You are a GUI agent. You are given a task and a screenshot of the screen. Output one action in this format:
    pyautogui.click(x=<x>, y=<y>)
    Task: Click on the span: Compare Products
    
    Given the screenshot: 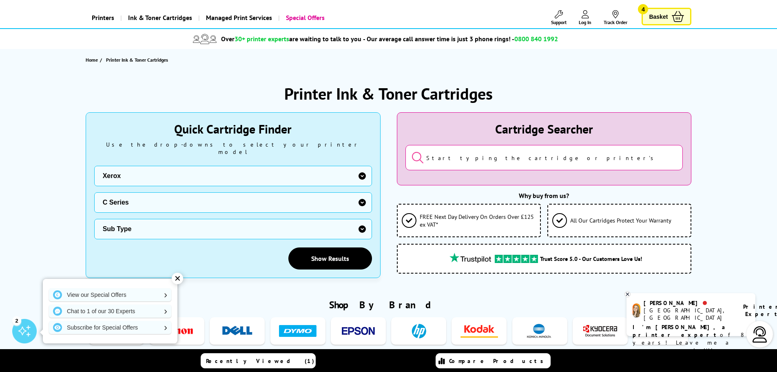 What is the action you would take?
    pyautogui.click(x=499, y=361)
    